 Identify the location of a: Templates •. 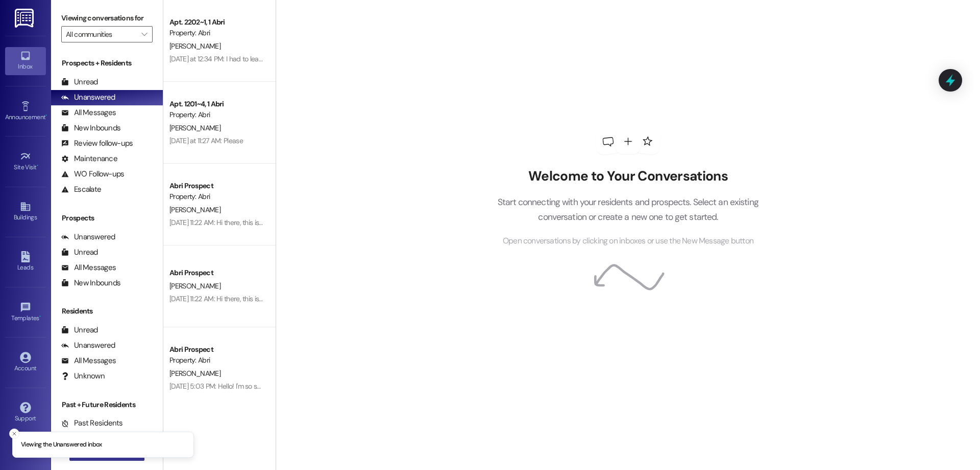
(26, 312).